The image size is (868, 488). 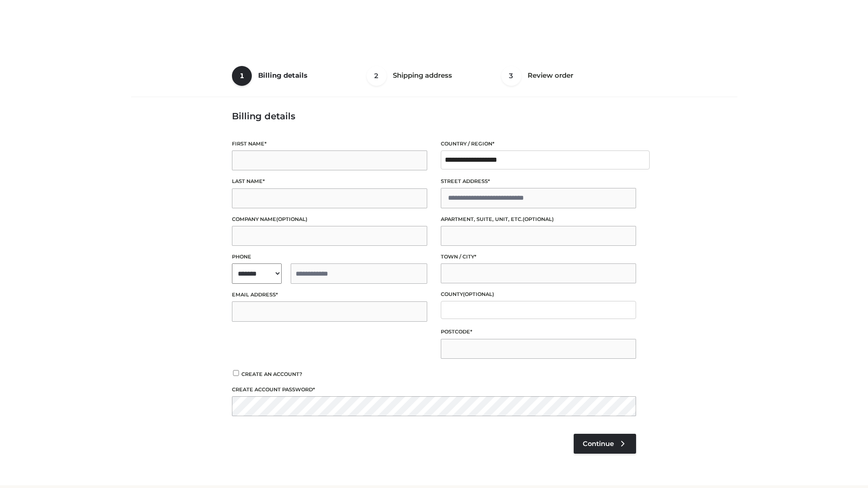 I want to click on label: Apartment, suite, unit, etc., so click(x=539, y=219).